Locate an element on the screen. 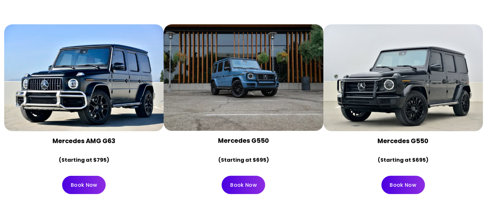  strong: Mercedes AMG G63 is located at coordinates (84, 141).